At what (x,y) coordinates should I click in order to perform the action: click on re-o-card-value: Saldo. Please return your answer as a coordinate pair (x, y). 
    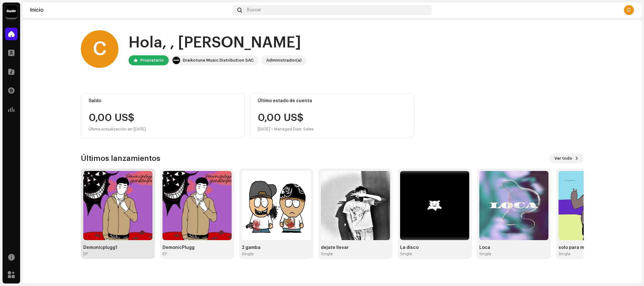
    Looking at the image, I should click on (163, 116).